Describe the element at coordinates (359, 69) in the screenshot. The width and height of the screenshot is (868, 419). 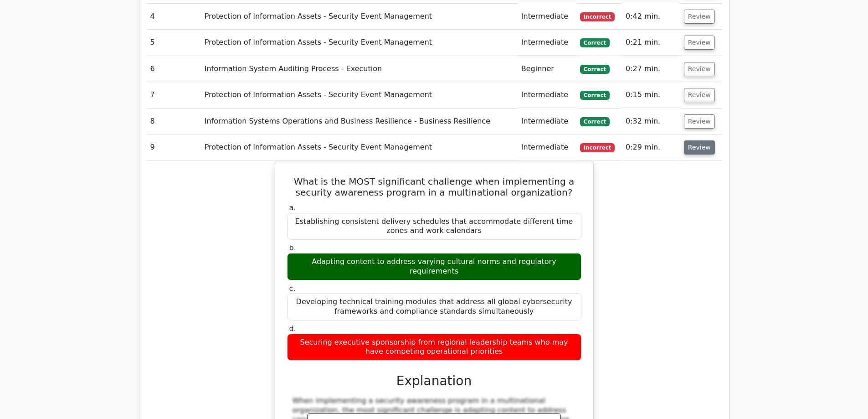
I see `td: Information System Auditing Process - Execution` at that location.